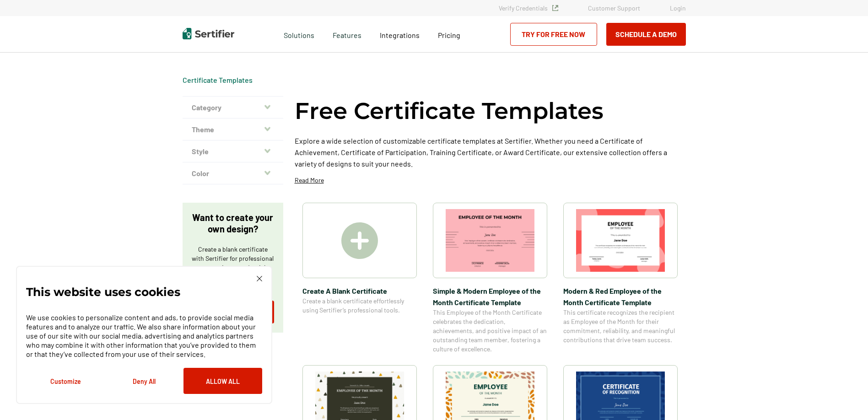  Describe the element at coordinates (647, 35) in the screenshot. I see `a: Schedule a Demo` at that location.